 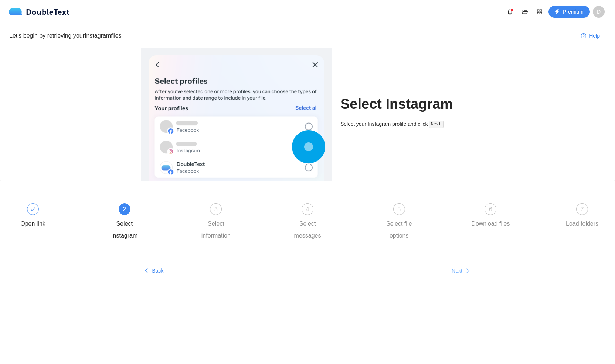 What do you see at coordinates (39, 12) in the screenshot?
I see `a: logoDoubleText` at bounding box center [39, 12].